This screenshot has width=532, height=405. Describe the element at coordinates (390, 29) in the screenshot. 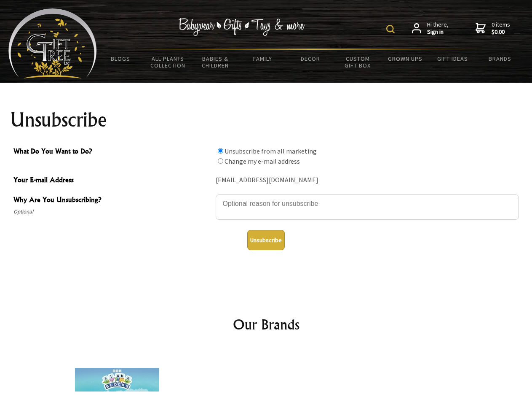

I see `img: product search` at that location.